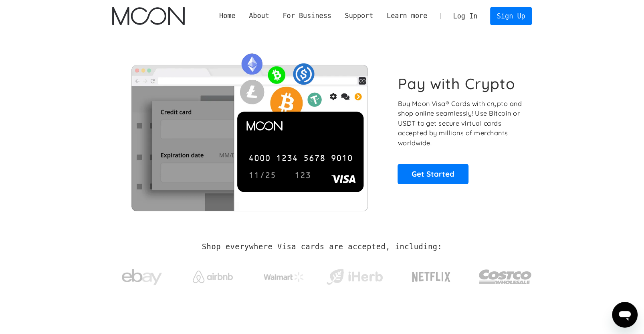  Describe the element at coordinates (213, 275) in the screenshot. I see `a: Airbnb` at that location.